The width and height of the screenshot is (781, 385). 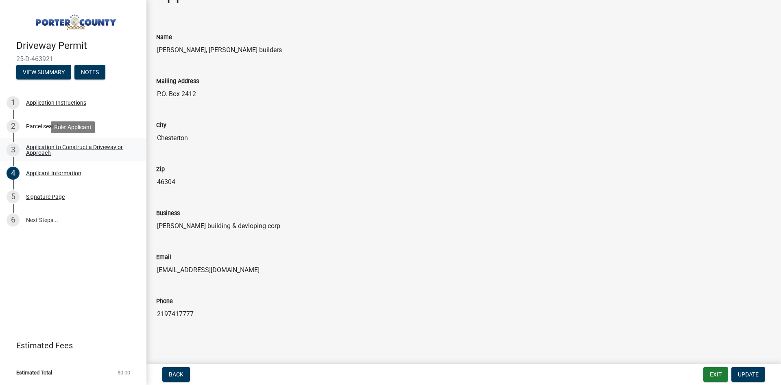 I want to click on span: Back, so click(x=176, y=374).